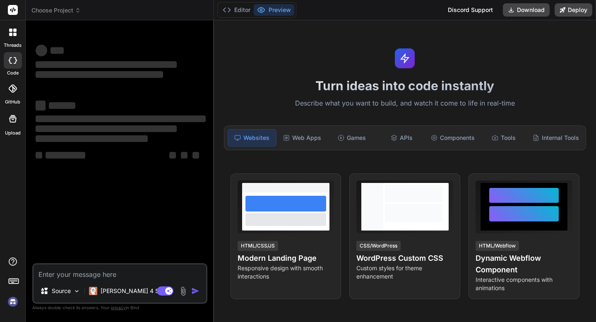 This screenshot has height=322, width=596. I want to click on p: Interactive components with animations, so click(524, 284).